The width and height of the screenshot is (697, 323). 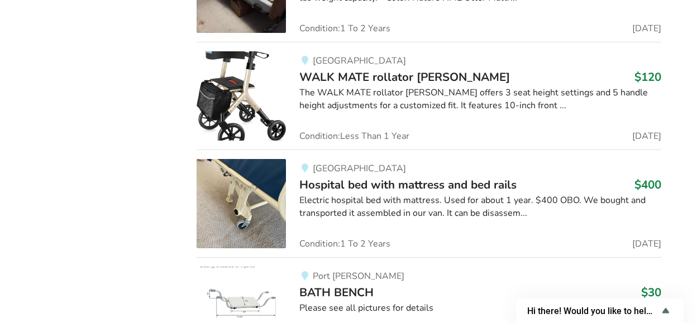 What do you see at coordinates (648, 185) in the screenshot?
I see `h3: $400` at bounding box center [648, 185].